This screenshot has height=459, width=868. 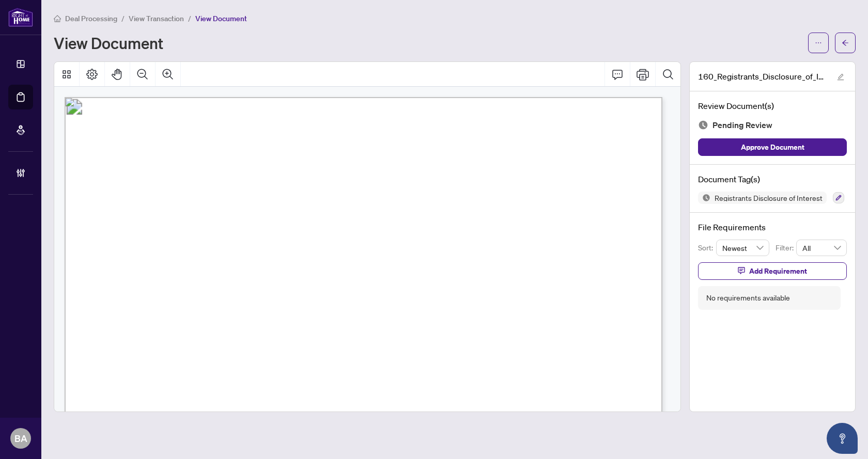 I want to click on img: Document Status, so click(x=703, y=125).